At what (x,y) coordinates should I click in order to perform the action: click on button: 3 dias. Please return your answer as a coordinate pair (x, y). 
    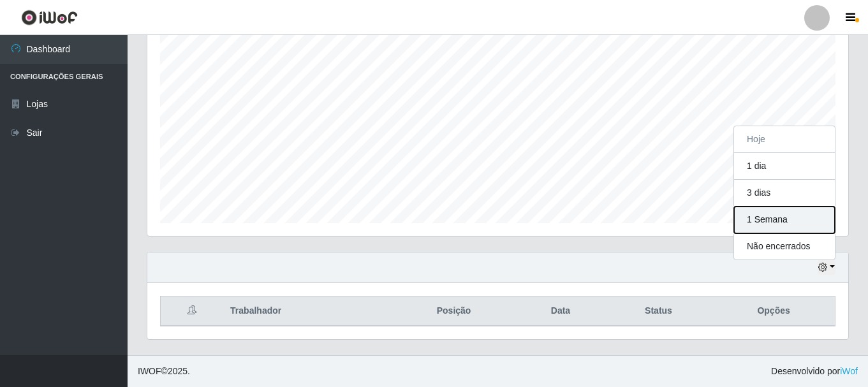
    Looking at the image, I should click on (784, 193).